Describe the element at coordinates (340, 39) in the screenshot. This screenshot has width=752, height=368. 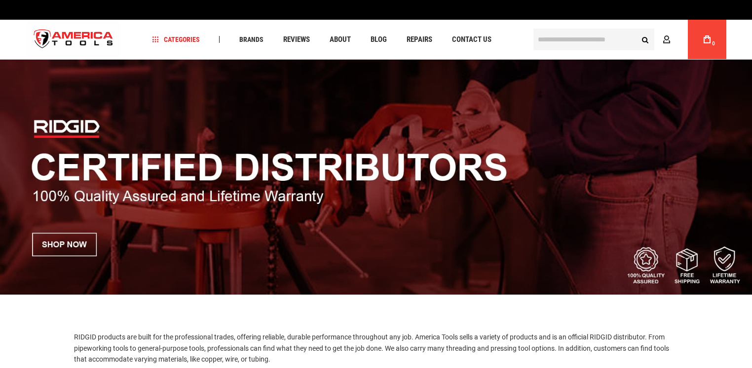
I see `span: About` at that location.